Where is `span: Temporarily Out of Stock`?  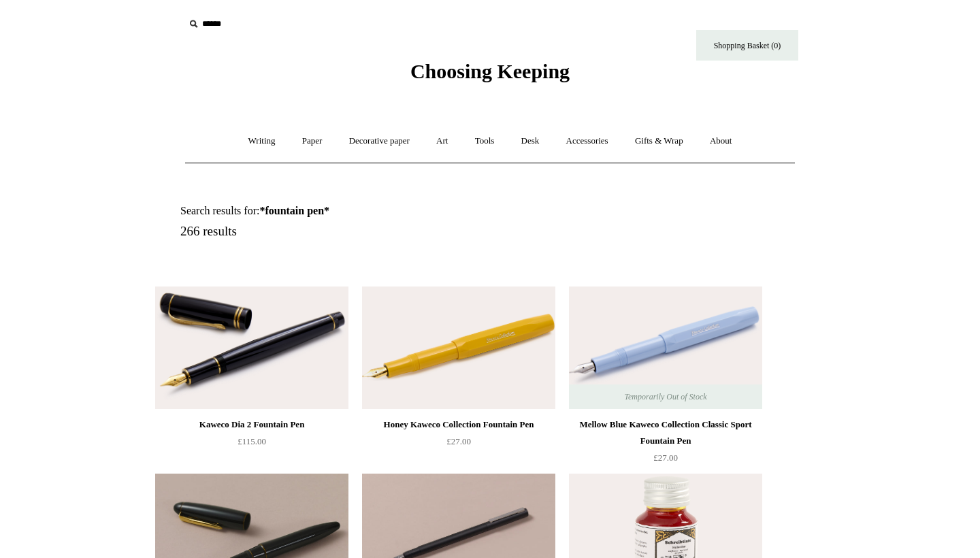 span: Temporarily Out of Stock is located at coordinates (666, 397).